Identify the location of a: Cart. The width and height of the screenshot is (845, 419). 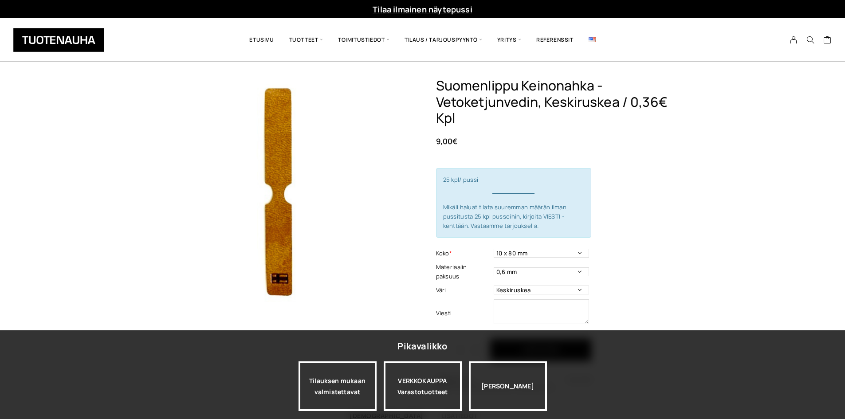
(828, 41).